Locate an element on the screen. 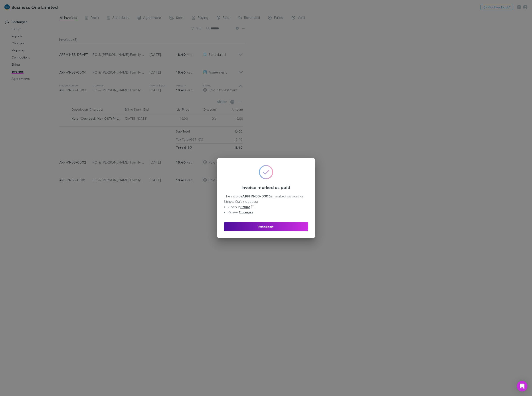 The image size is (532, 396). a: Stripe is located at coordinates (245, 207).